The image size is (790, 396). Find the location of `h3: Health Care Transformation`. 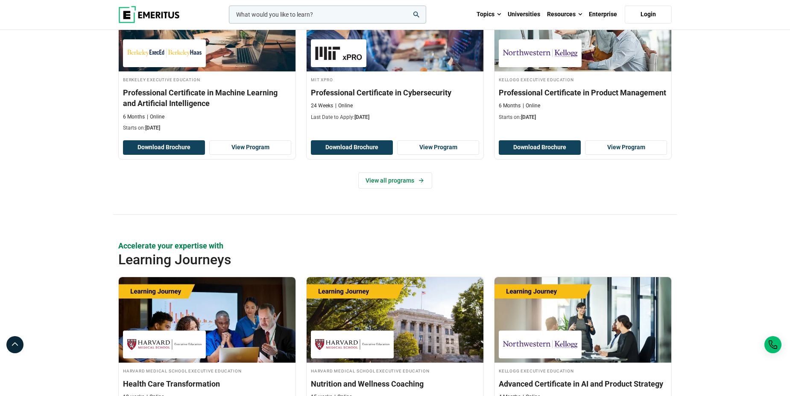

h3: Health Care Transformation is located at coordinates (207, 383).